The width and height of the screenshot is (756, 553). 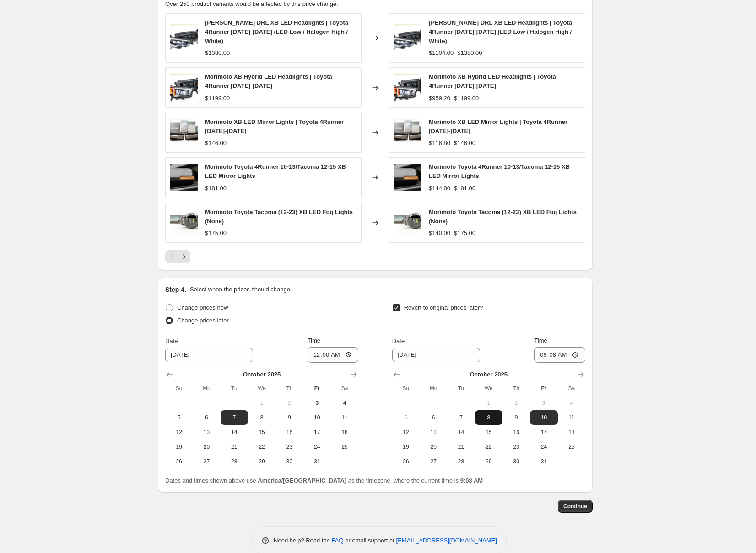 I want to click on button: Friday October 24 2025, so click(x=543, y=447).